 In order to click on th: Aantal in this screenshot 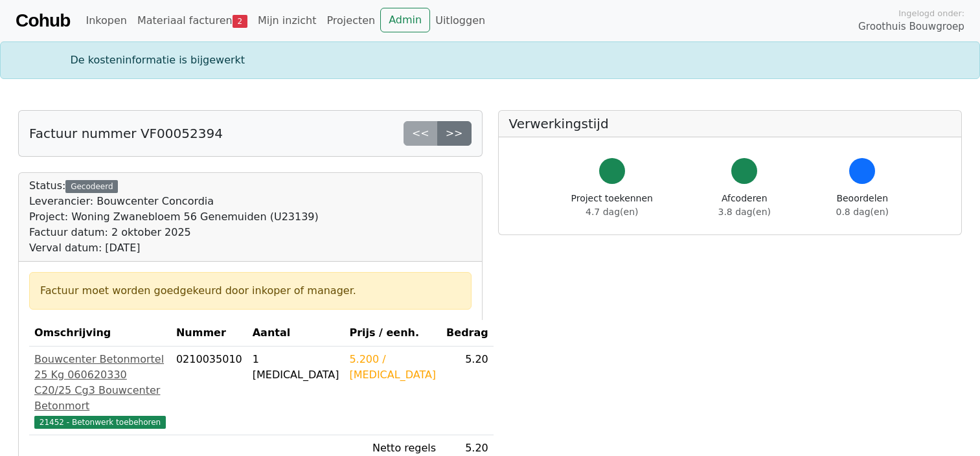, I will do `click(295, 333)`.